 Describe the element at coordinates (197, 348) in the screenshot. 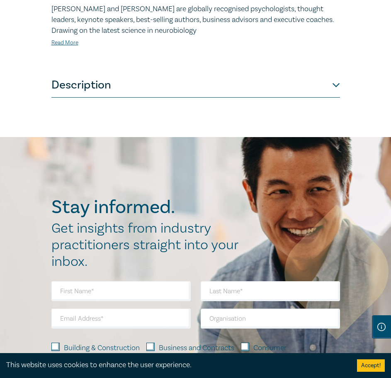

I see `label: Business and Contracts` at that location.